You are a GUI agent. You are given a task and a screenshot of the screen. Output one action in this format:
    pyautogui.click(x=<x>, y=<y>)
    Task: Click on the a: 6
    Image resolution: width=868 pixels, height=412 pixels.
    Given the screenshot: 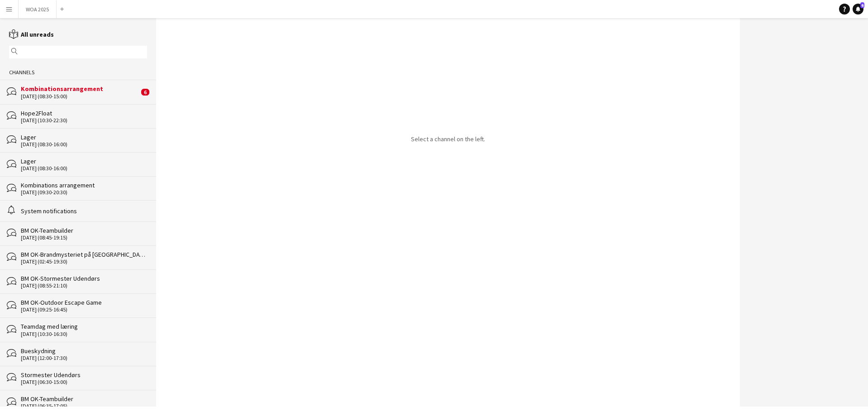 What is the action you would take?
    pyautogui.click(x=858, y=9)
    